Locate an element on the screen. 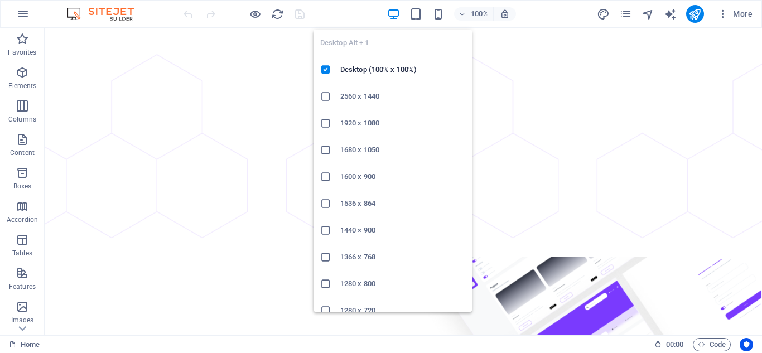 The image size is (762, 353). p: Columns is located at coordinates (22, 119).